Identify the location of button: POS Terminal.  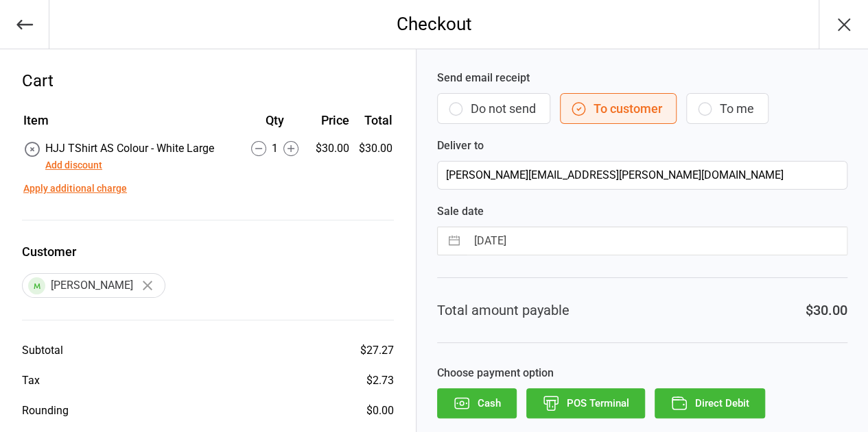
(585, 403).